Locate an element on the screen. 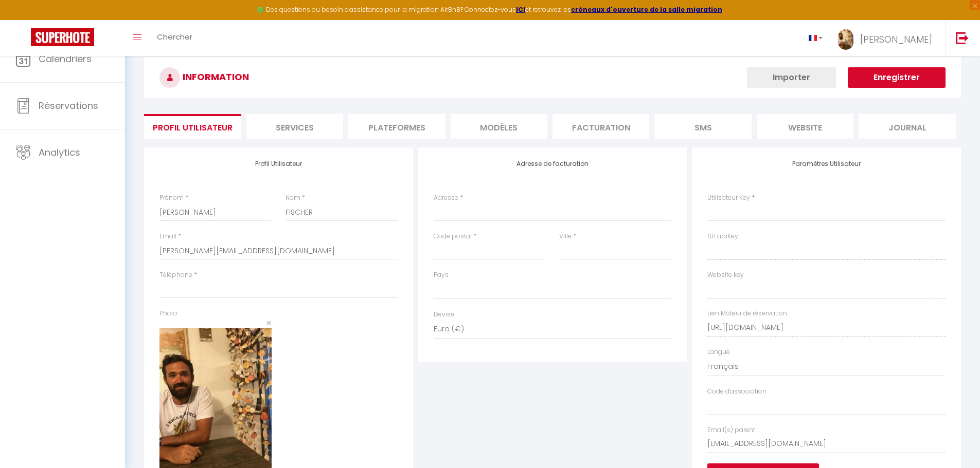  label: Utilisateur Key is located at coordinates (728, 198).